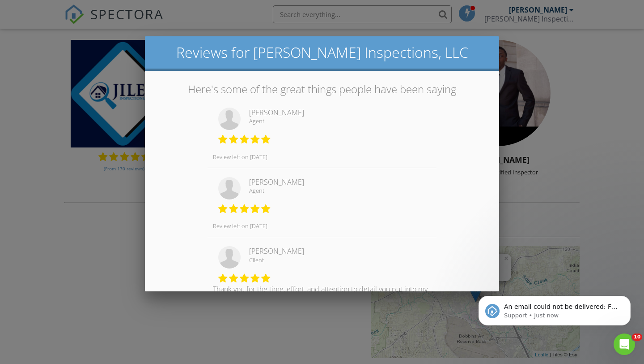  I want to click on div: message notification from Support, Just now. An email could not be delivered: For more informatio..., so click(90, 34).